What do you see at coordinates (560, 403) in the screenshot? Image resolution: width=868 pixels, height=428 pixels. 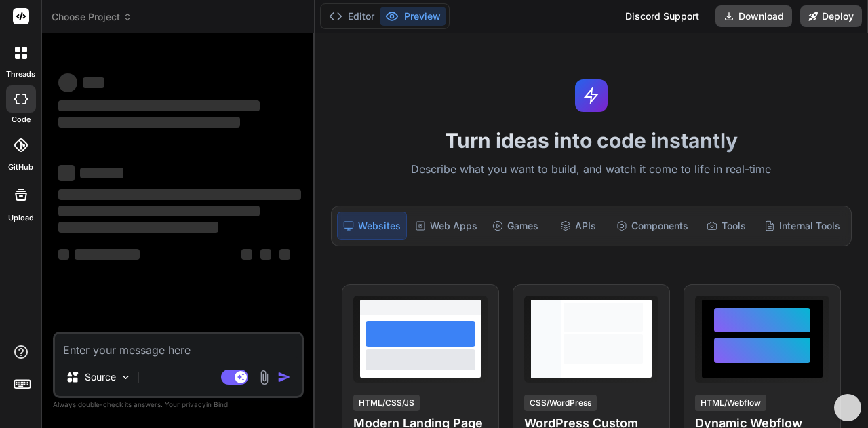 I see `div: CSS/WordPress` at bounding box center [560, 403].